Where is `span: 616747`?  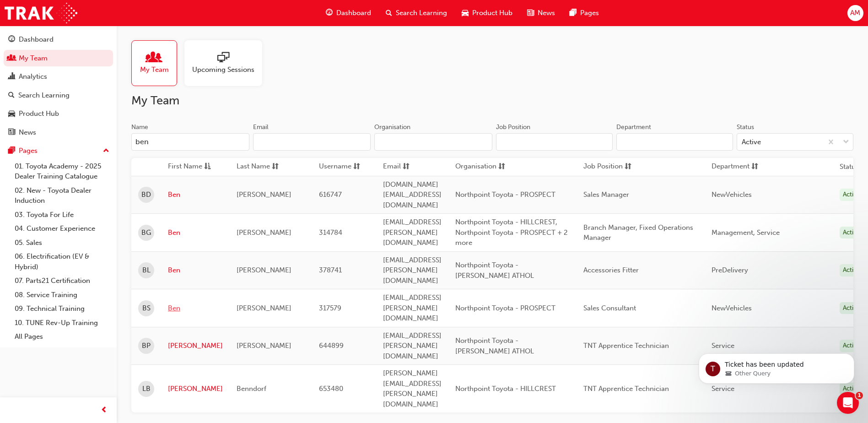
span: 616747 is located at coordinates (330, 195).